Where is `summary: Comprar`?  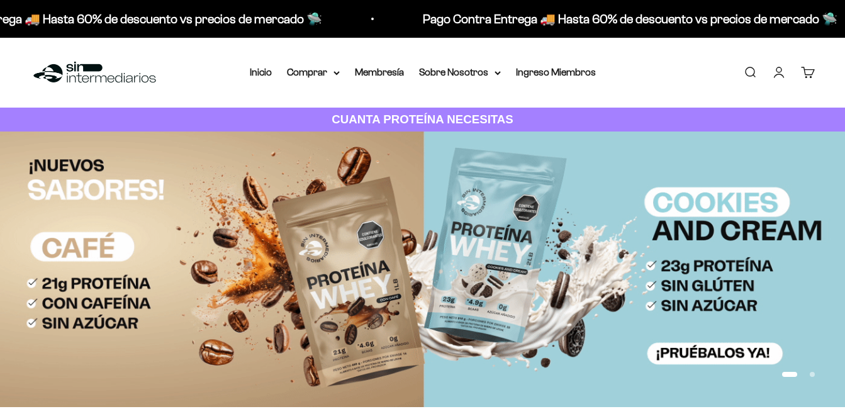
summary: Comprar is located at coordinates (313, 72).